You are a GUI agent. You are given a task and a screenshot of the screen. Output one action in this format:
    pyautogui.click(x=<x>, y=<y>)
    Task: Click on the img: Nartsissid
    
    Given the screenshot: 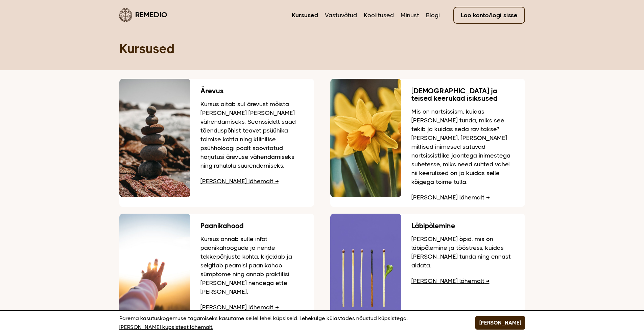 What is the action you would take?
    pyautogui.click(x=366, y=138)
    